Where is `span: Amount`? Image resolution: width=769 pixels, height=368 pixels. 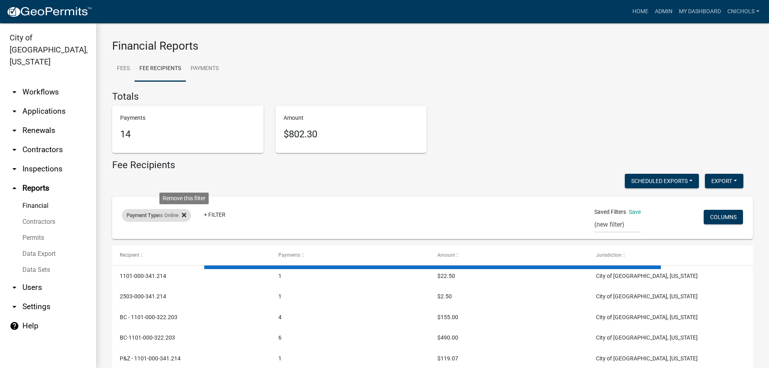 span: Amount is located at coordinates (446, 255).